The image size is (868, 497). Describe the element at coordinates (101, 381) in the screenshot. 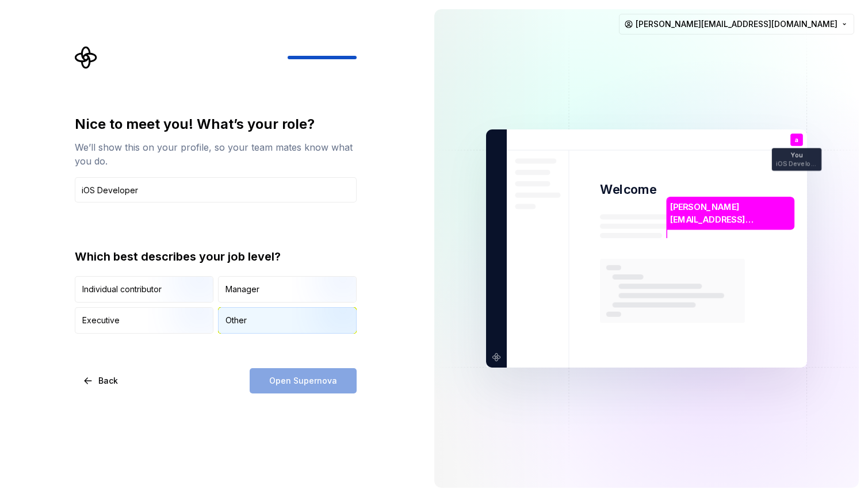

I see `button: Back` at that location.